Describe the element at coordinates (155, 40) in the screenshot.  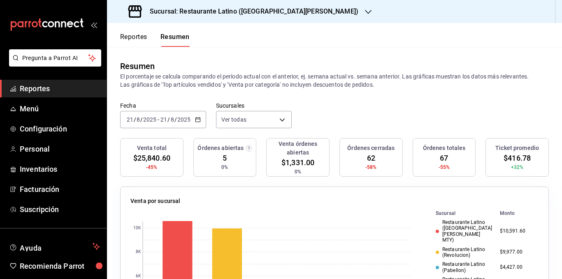
I see `div: navigation tabs` at that location.